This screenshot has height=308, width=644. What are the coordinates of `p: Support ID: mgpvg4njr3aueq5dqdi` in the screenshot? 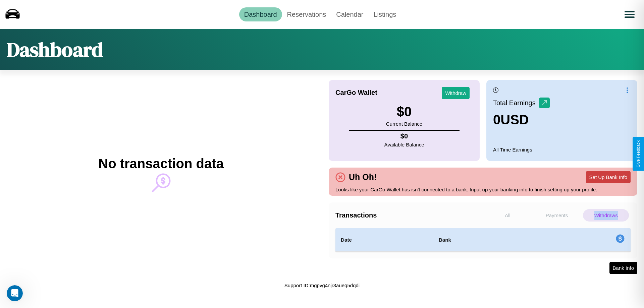 It's located at (322, 285).